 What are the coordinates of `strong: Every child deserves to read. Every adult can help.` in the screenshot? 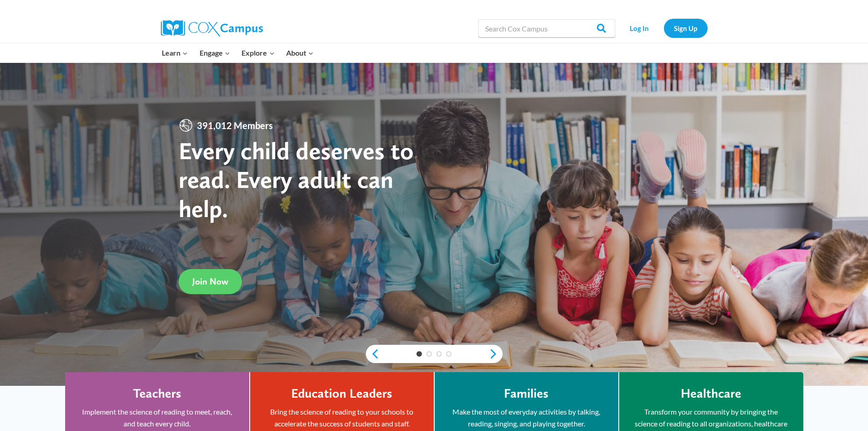 It's located at (296, 179).